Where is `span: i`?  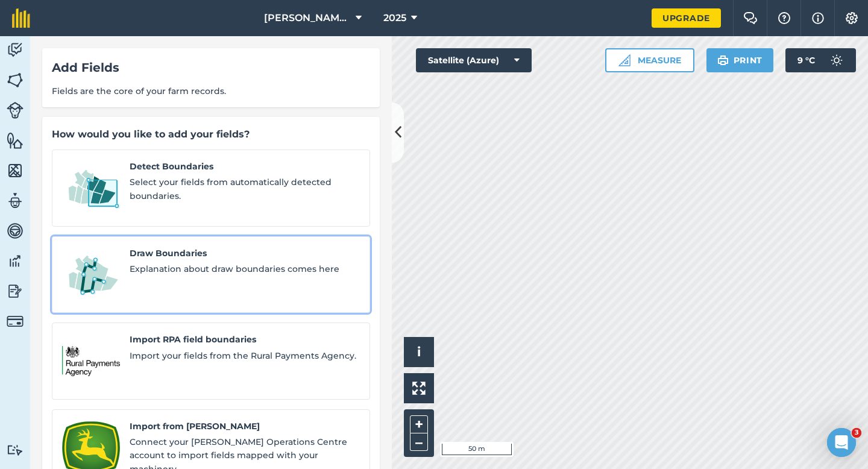
span: i is located at coordinates (419, 352).